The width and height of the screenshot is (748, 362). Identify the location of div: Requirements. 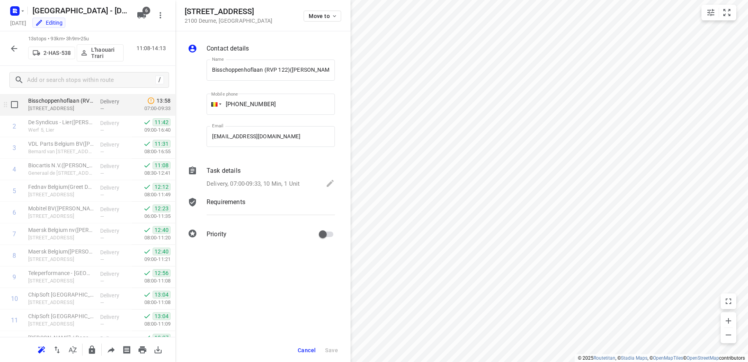
(261, 209).